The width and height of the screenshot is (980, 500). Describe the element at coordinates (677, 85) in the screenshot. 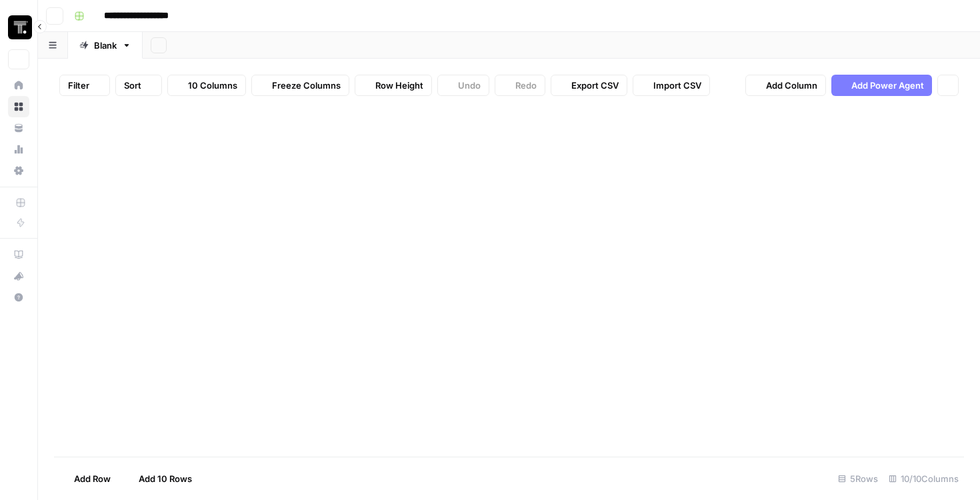

I see `span: Import CSV` at that location.